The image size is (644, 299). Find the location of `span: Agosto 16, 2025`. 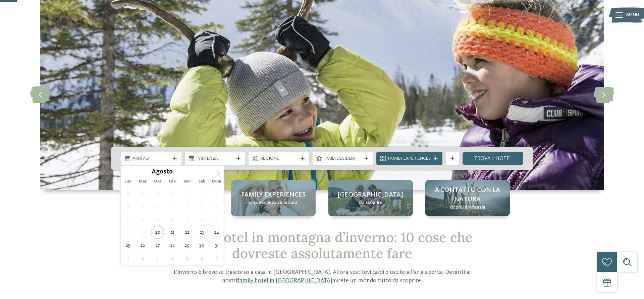

span: Agosto 16, 2025 is located at coordinates (202, 219).